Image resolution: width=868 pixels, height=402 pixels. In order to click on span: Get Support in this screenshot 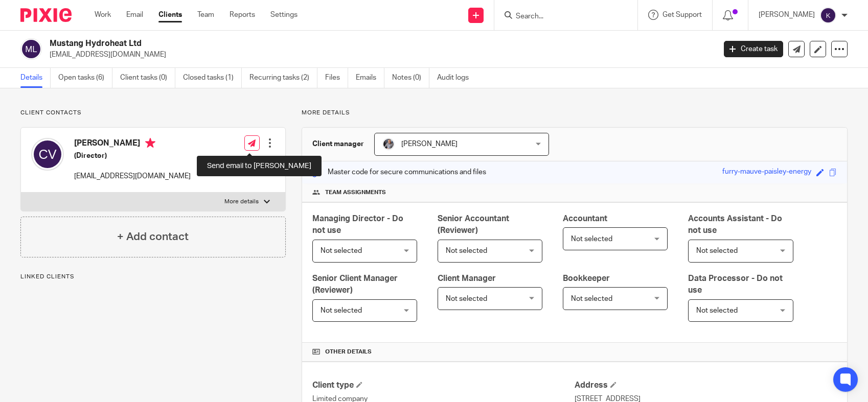, I will do `click(682, 15)`.